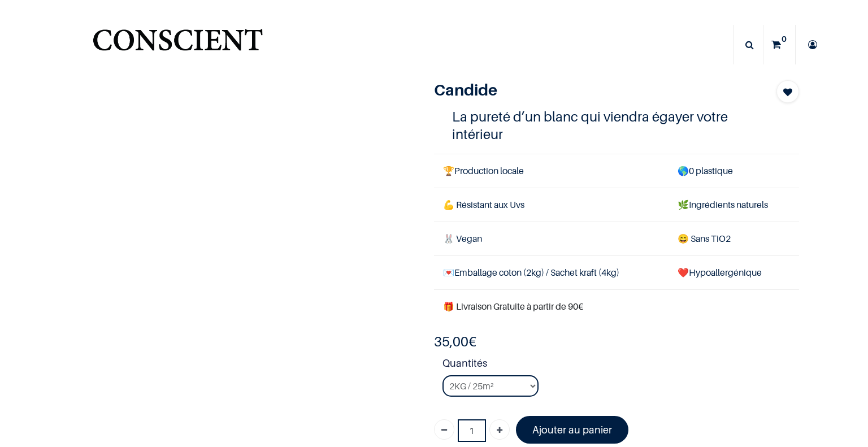 The image size is (868, 447). I want to click on font: 🎁 Livraison Gratuite à partir de 90€, so click(513, 306).